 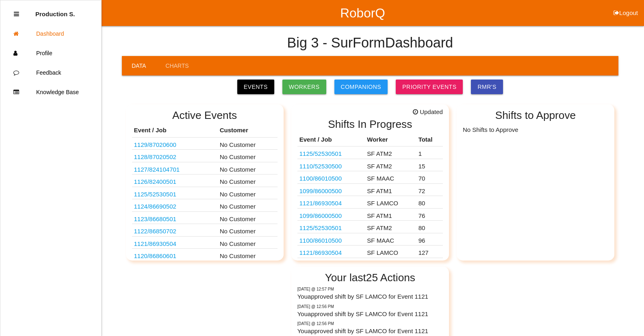 What do you see at coordinates (370, 43) in the screenshot?
I see `h4: Big 3 - SurForm Dashboard` at bounding box center [370, 43].